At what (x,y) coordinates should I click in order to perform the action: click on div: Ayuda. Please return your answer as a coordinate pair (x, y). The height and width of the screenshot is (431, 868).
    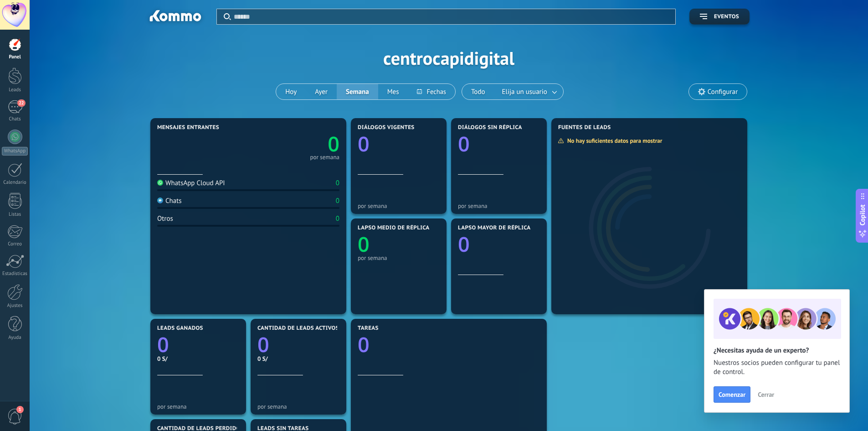
    Looking at the image, I should click on (15, 338).